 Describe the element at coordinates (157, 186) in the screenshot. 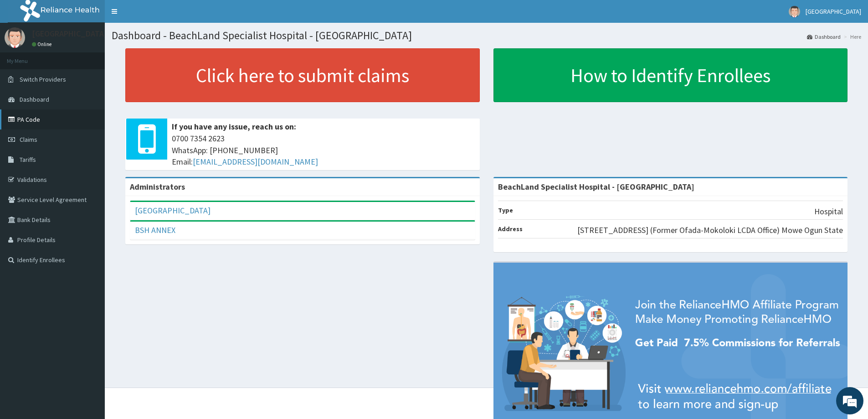

I see `b: Administrators` at that location.